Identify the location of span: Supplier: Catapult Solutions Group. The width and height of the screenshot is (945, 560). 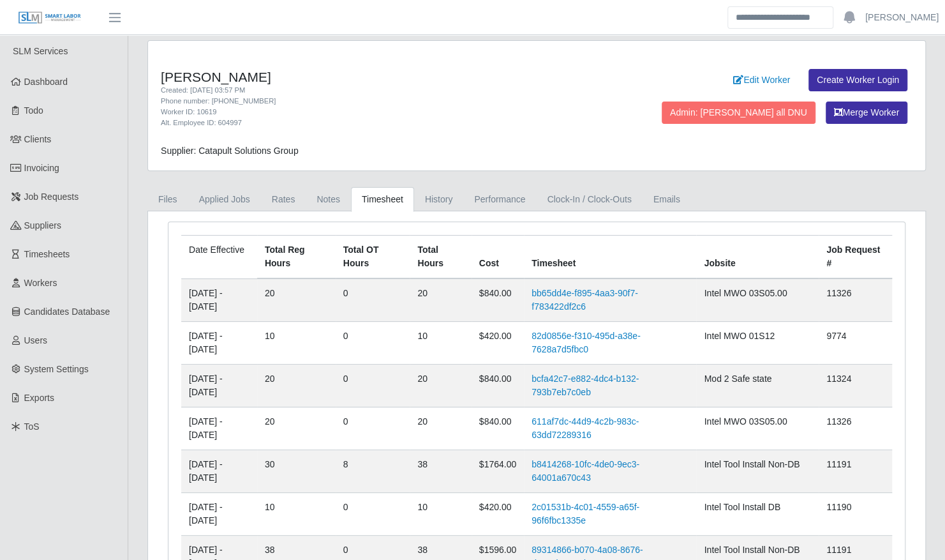
(230, 151).